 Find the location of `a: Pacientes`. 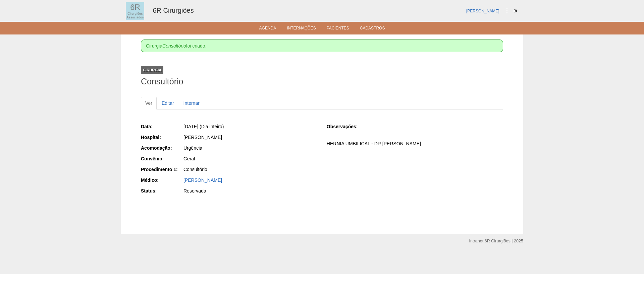

a: Pacientes is located at coordinates (338, 29).